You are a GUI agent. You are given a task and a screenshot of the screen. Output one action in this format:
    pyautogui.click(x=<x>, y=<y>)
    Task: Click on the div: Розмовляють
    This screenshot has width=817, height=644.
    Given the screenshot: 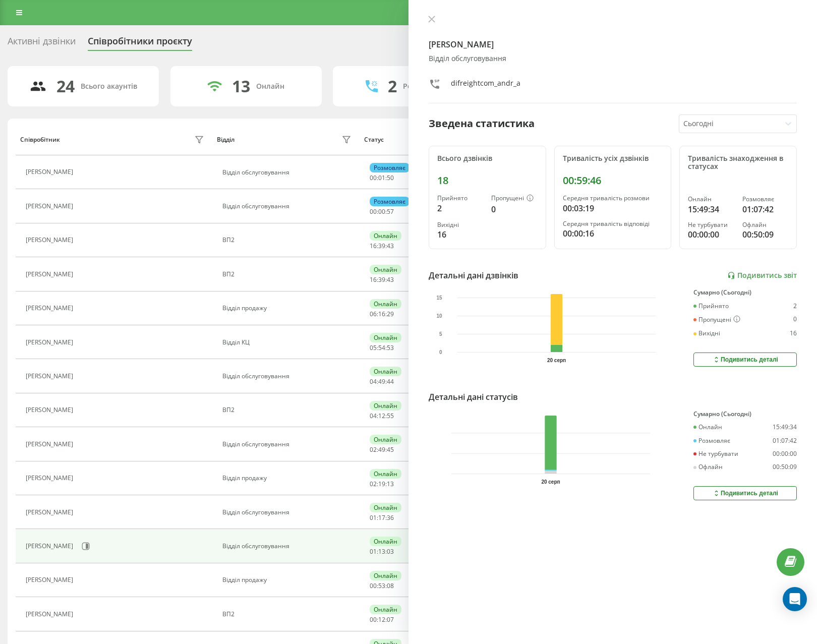 What is the action you would take?
    pyautogui.click(x=427, y=86)
    